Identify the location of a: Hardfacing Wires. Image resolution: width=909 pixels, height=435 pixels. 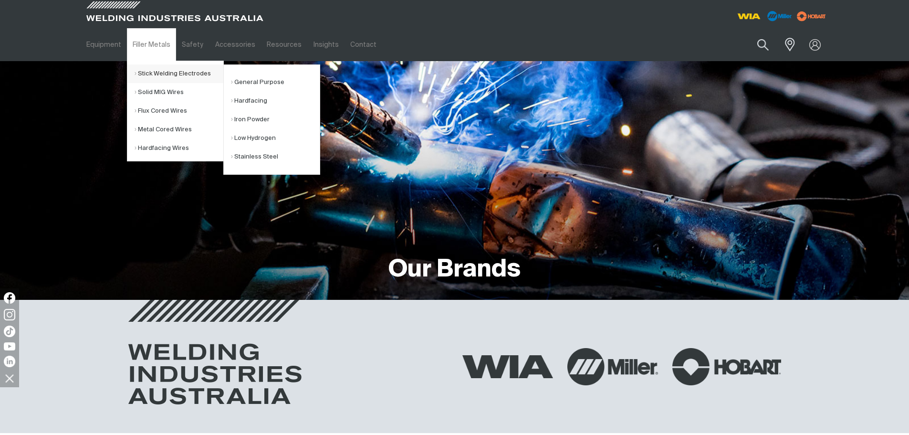
(179, 148).